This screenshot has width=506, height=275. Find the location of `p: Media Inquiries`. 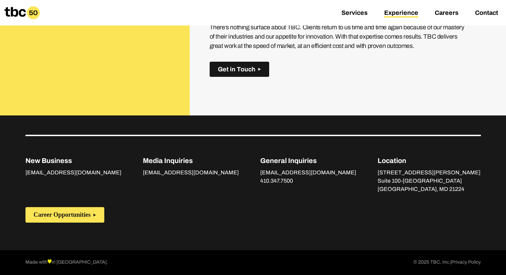

p: Media Inquiries is located at coordinates (191, 160).